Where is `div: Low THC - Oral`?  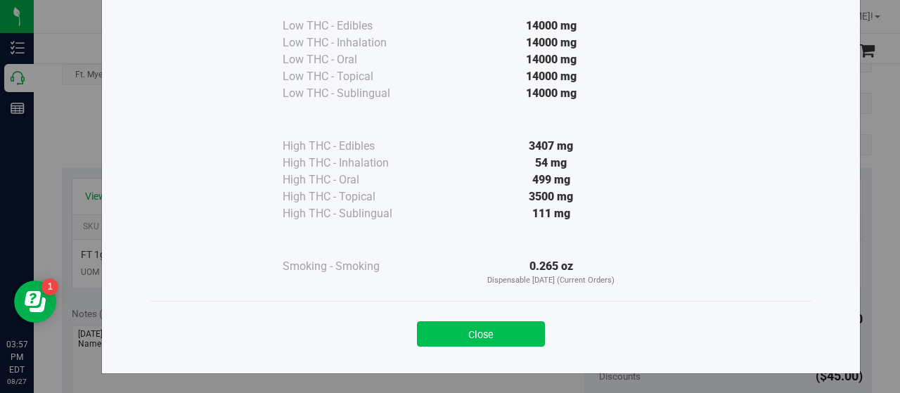
div: Low THC - Oral is located at coordinates (353, 60).